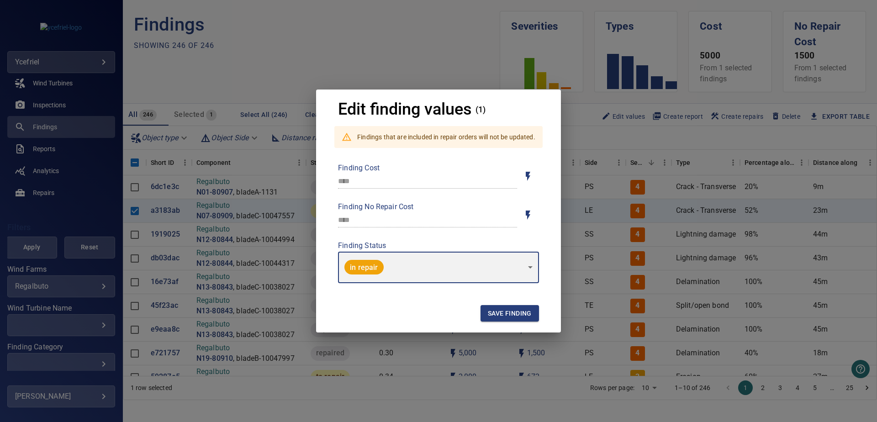  Describe the element at coordinates (438, 267) in the screenshot. I see `div: in repair` at that location.